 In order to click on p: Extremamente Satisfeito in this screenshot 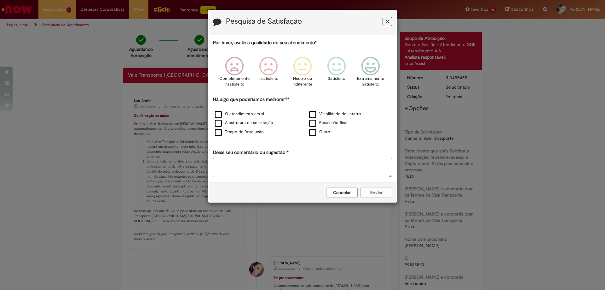, I will do `click(371, 81)`.